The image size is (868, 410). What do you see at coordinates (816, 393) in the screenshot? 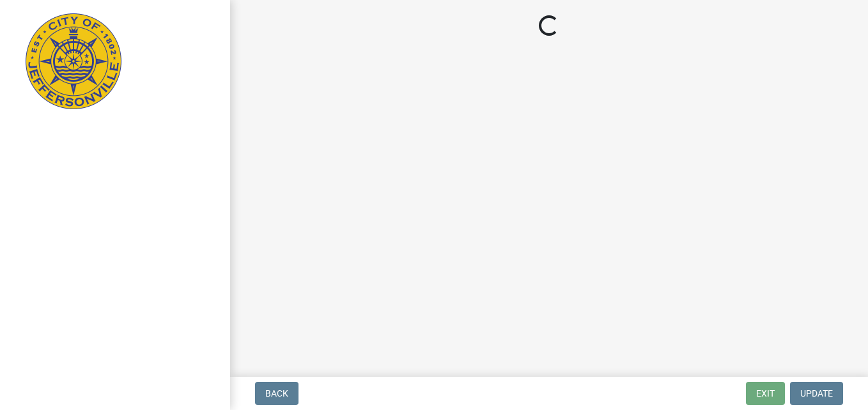
I see `span: Update` at bounding box center [816, 393].